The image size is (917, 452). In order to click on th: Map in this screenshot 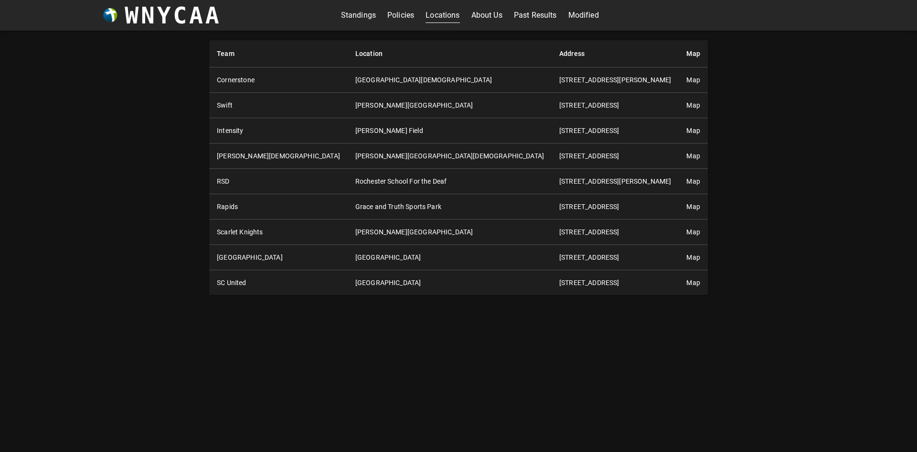, I will do `click(693, 54)`.